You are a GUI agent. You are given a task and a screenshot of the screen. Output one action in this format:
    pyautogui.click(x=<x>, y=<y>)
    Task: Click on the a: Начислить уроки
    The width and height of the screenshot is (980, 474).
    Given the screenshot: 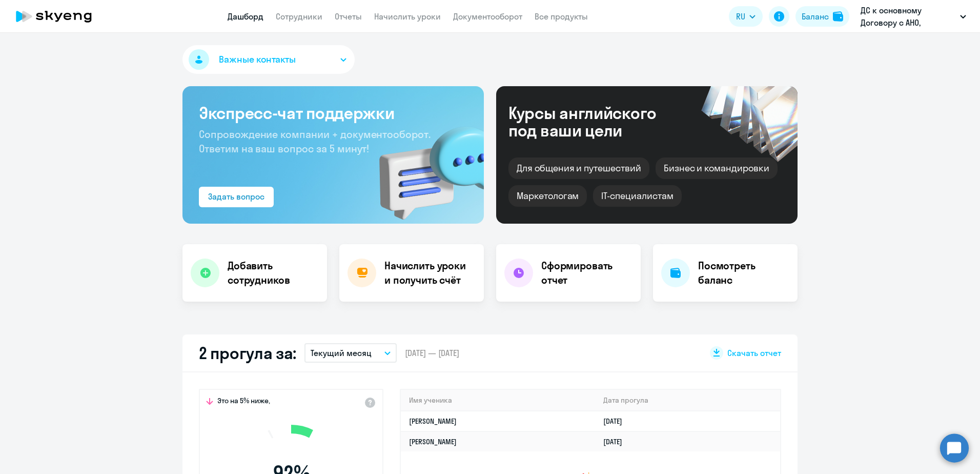 What is the action you would take?
    pyautogui.click(x=407, y=16)
    